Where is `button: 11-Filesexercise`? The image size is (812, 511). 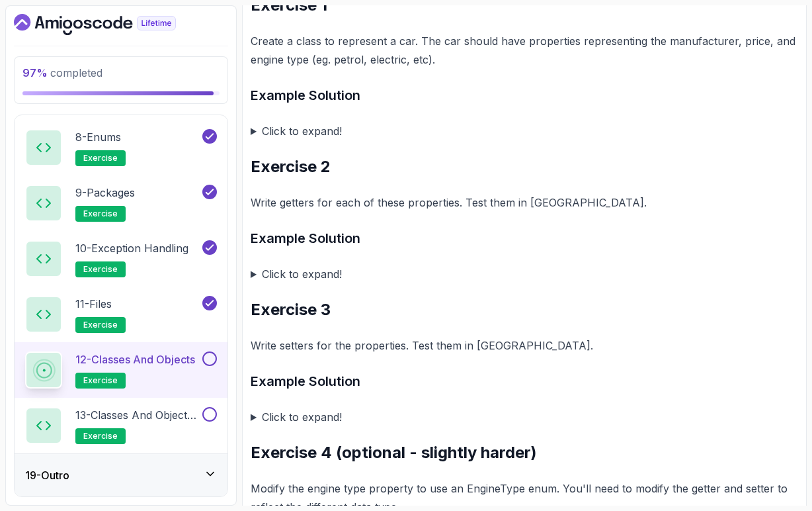
button: 11-Filesexercise is located at coordinates (121, 315).